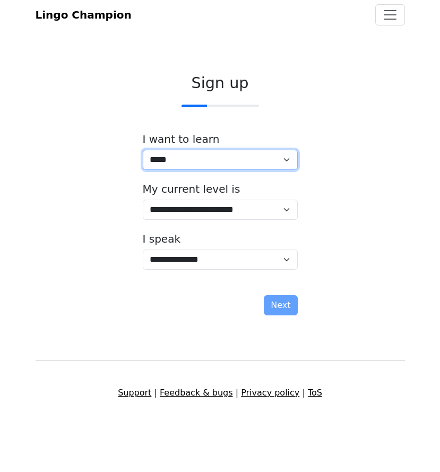 The height and width of the screenshot is (472, 440). Describe the element at coordinates (315, 393) in the screenshot. I see `a: ToS` at that location.